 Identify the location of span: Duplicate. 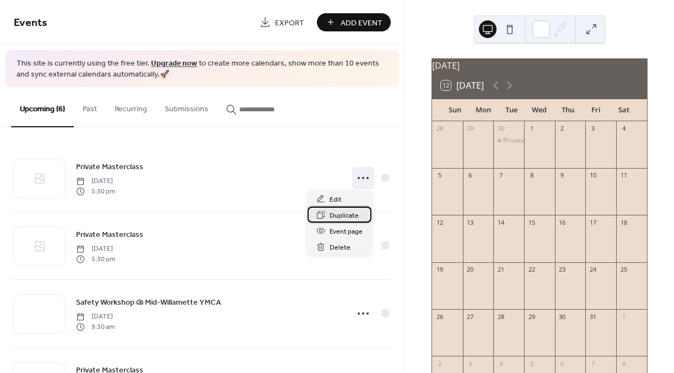
(344, 215).